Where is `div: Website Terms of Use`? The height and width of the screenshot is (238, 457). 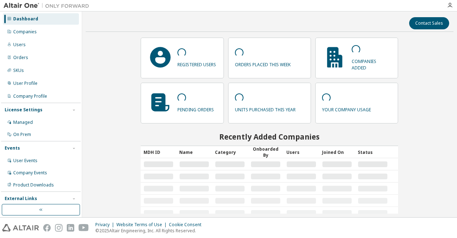
div: Website Terms of Use is located at coordinates (143, 224).